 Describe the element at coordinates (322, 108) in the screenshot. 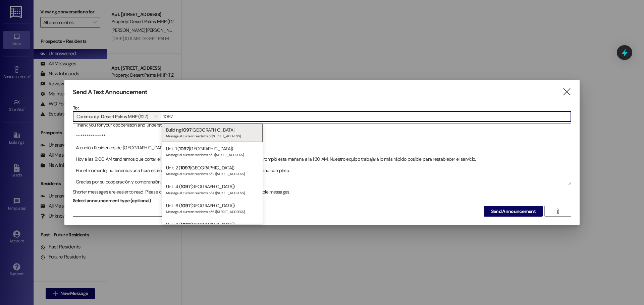

I see `p: To:` at that location.